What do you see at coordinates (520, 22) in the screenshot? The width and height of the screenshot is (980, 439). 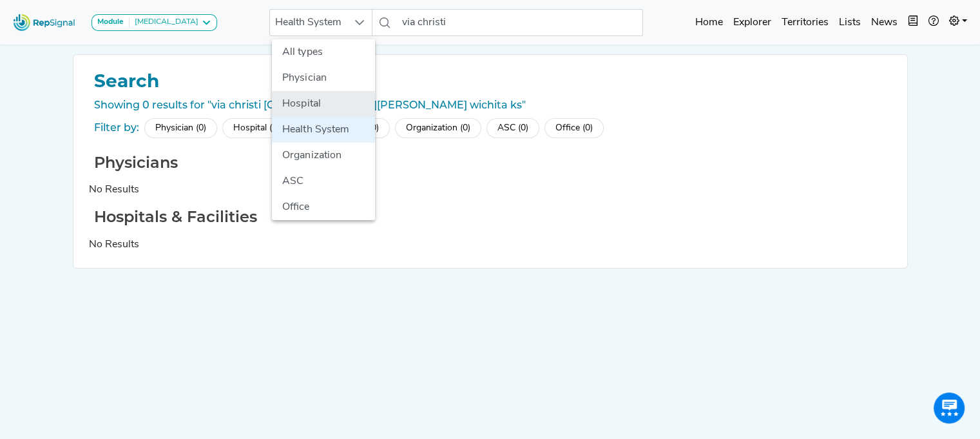 I see `input: Search a health system` at bounding box center [520, 22].